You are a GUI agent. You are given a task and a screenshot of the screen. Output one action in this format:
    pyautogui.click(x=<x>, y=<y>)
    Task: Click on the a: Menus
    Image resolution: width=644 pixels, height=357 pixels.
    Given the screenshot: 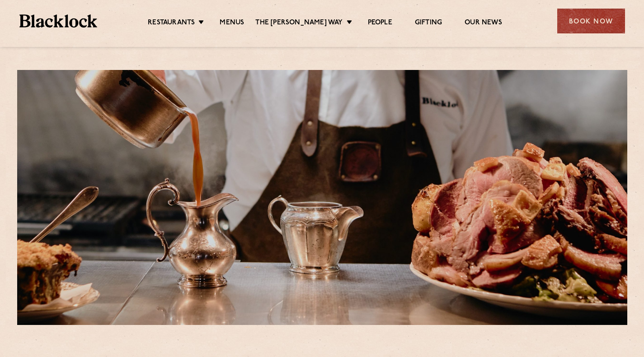 What is the action you would take?
    pyautogui.click(x=232, y=23)
    